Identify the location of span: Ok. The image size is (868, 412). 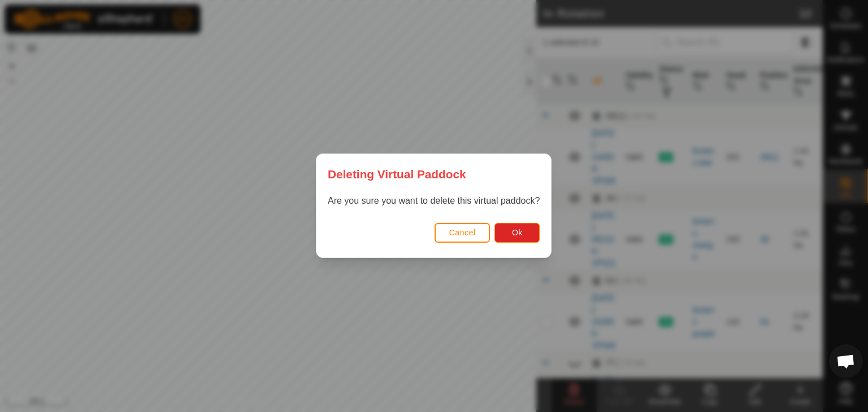
(517, 233).